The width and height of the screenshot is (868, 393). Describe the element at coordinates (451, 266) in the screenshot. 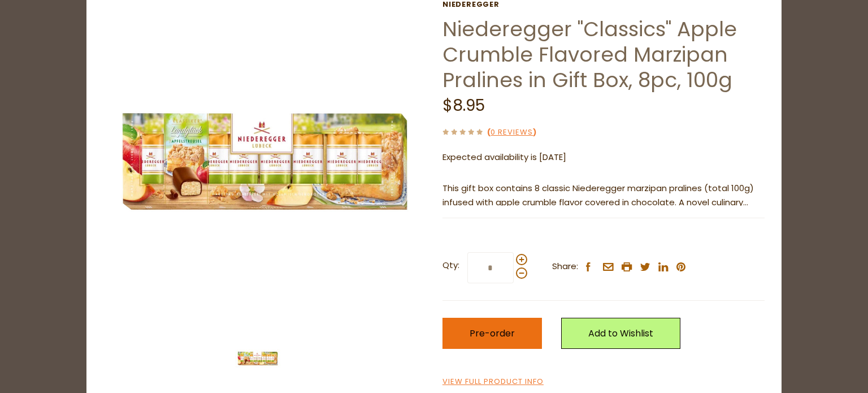

I see `strong: Qty:` at that location.